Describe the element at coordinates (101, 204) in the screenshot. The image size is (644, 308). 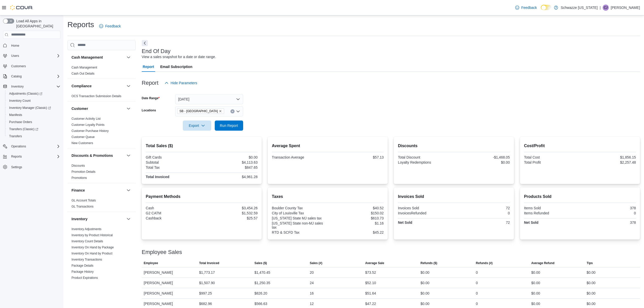
I see `div: Finance` at that location.